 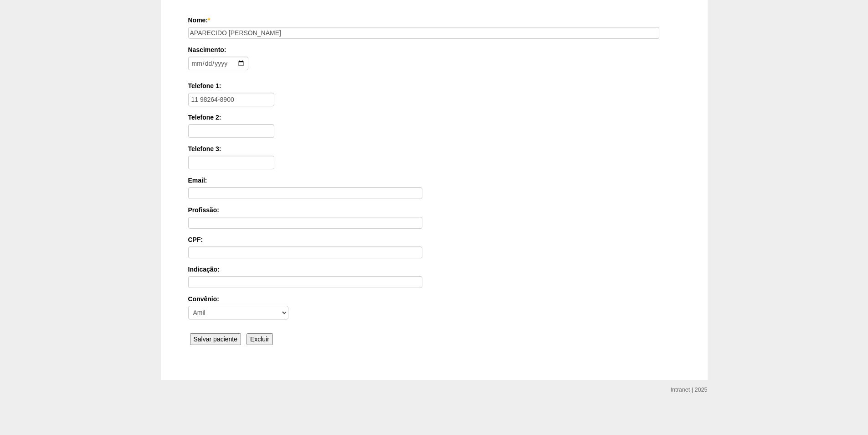 I want to click on label: Indicação:, so click(x=435, y=269).